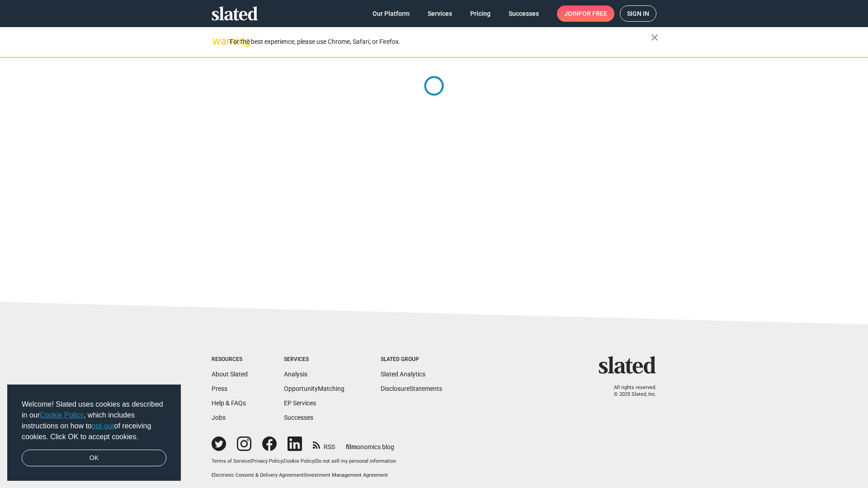 This screenshot has width=868, height=488. What do you see at coordinates (94, 421) in the screenshot?
I see `span: Welcome! Slated uses cookies as described in our , which includes instructions on how to of recei...` at bounding box center [94, 421].